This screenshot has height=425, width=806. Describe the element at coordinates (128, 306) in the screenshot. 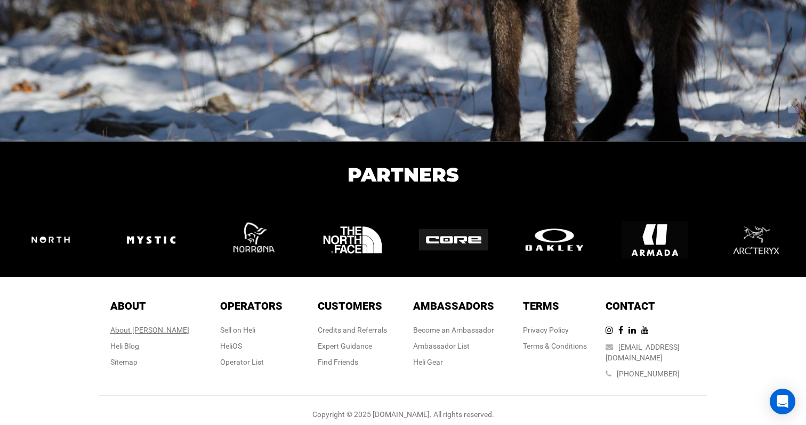

I see `span: About` at that location.